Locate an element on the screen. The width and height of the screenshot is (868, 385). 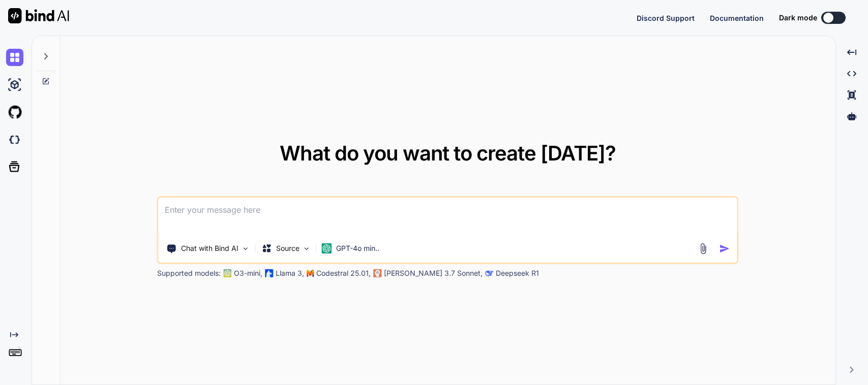
img: GPT-4 is located at coordinates (227, 274).